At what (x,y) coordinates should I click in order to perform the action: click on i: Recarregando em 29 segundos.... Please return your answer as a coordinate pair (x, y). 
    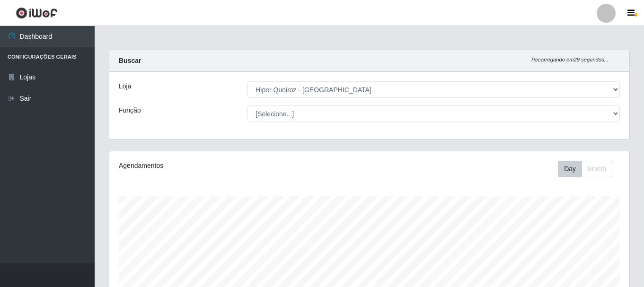
    Looking at the image, I should click on (569, 59).